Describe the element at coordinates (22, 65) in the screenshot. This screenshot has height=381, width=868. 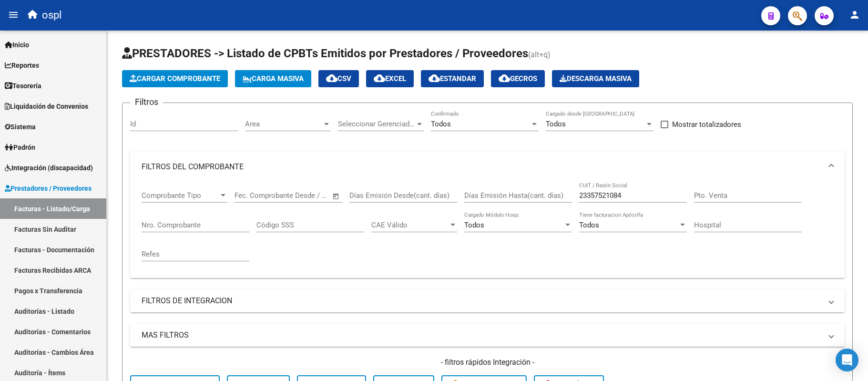
I see `span: Reportes` at that location.